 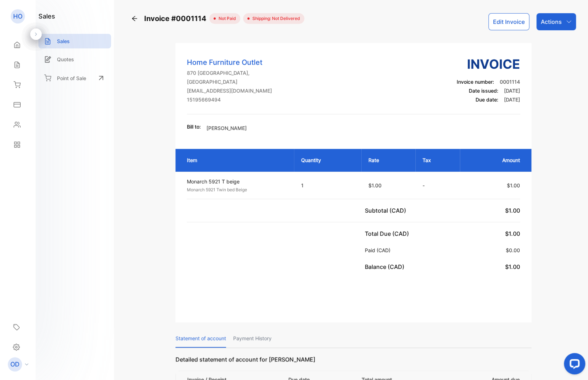 I want to click on p: Balance (CAD), so click(x=386, y=266).